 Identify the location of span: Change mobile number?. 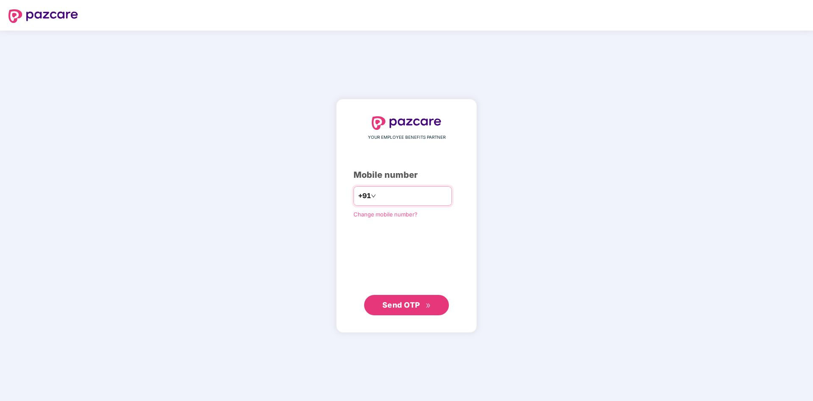
(385, 214).